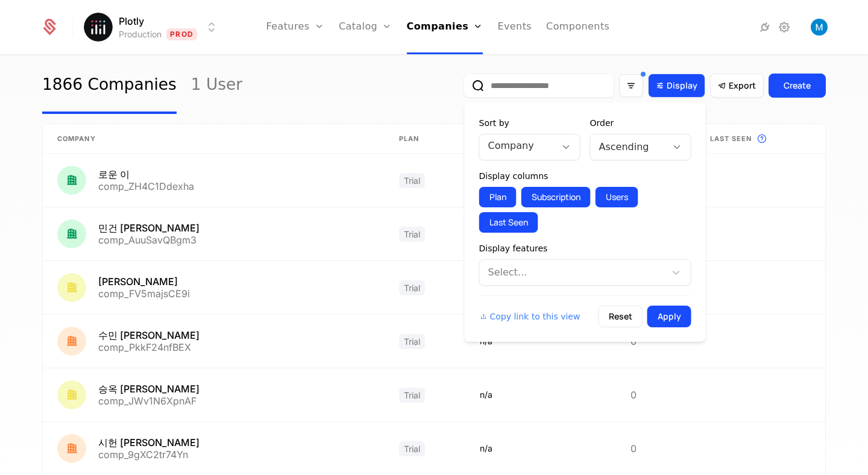 This screenshot has width=868, height=475. I want to click on button: Apply, so click(669, 317).